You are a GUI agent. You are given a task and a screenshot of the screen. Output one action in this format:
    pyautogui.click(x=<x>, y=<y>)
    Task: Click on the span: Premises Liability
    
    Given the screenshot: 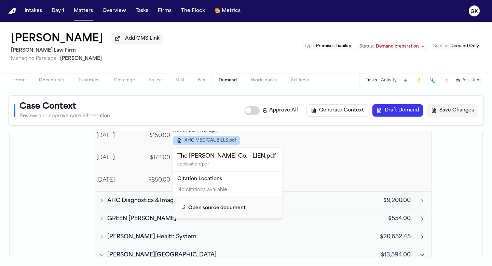 What is the action you would take?
    pyautogui.click(x=333, y=46)
    